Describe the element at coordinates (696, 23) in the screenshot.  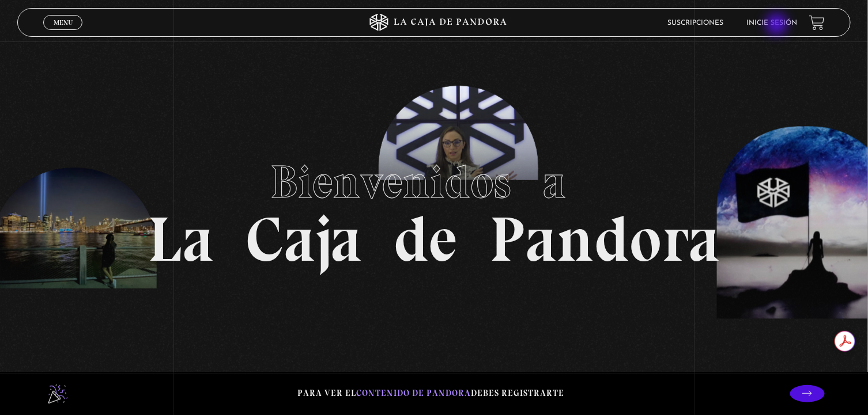
I see `a: Suscripciones` at that location.